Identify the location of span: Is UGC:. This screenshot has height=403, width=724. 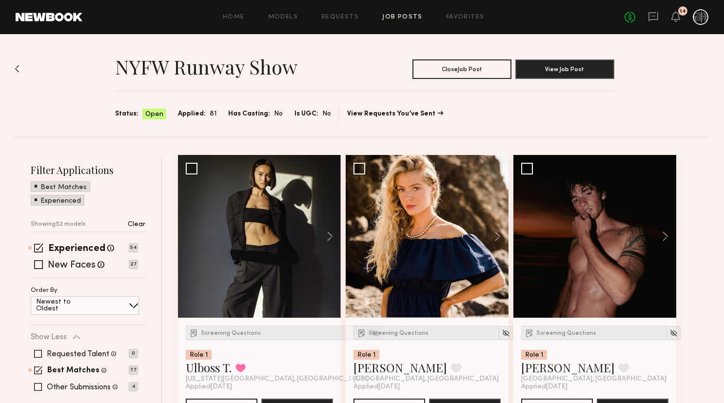
(306, 114).